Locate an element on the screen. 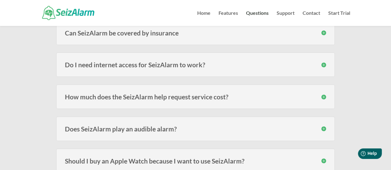 This screenshot has width=391, height=170. h3: Can SeizAlarm be covered by insurance is located at coordinates (195, 33).